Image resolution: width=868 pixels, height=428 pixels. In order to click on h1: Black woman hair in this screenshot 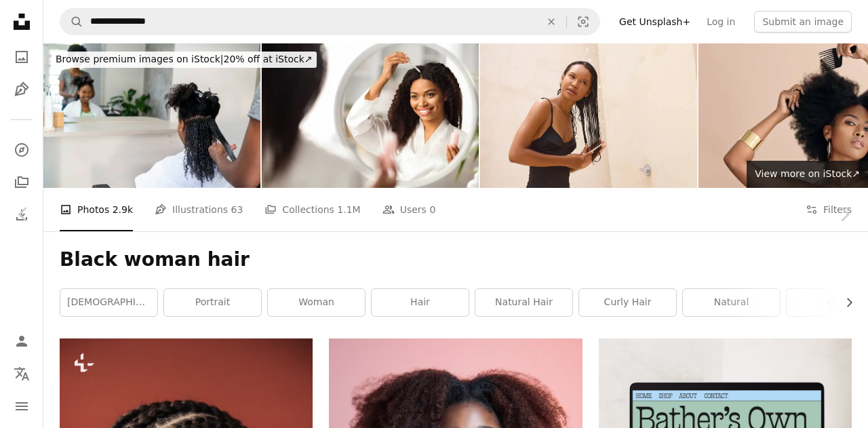, I will do `click(456, 260)`.